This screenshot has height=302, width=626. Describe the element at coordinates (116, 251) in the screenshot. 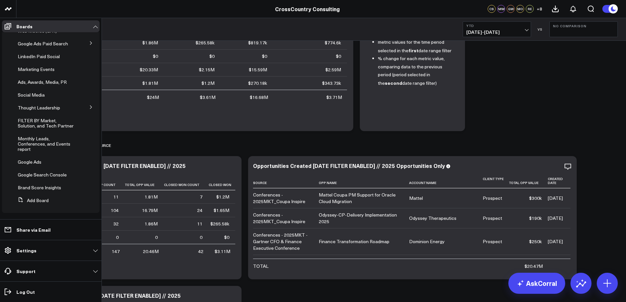

I see `div: 147` at that location.